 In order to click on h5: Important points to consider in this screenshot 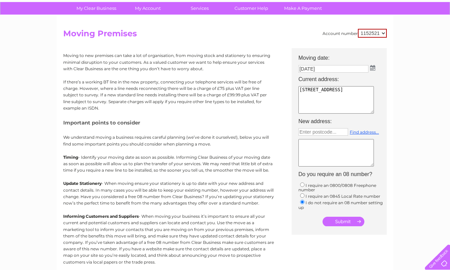, I will do `click(169, 123)`.